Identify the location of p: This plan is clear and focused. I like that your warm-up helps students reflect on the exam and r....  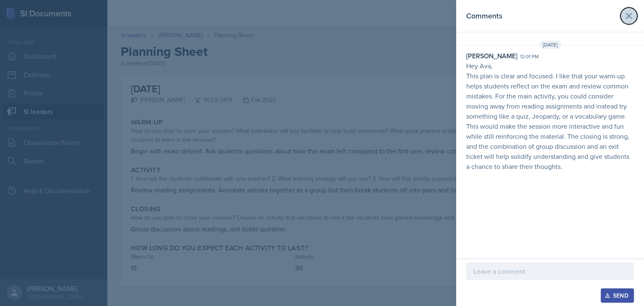
(550, 122).